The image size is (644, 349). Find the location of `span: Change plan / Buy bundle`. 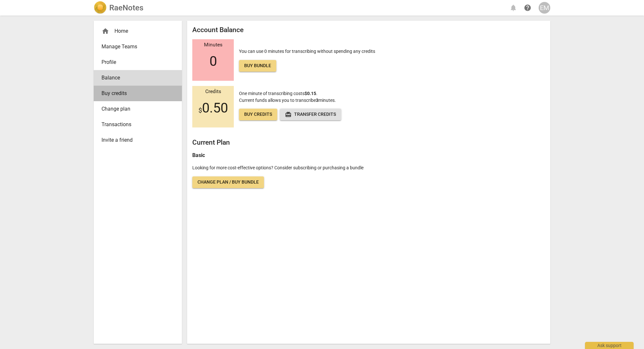

span: Change plan / Buy bundle is located at coordinates (228, 182).